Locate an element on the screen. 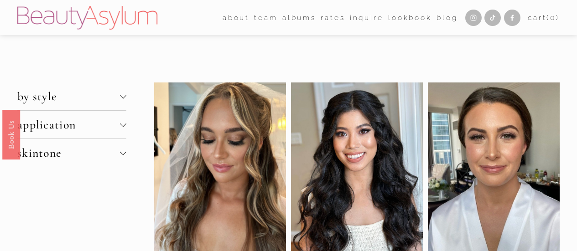 This screenshot has width=577, height=251. a: Instagram is located at coordinates (474, 18).